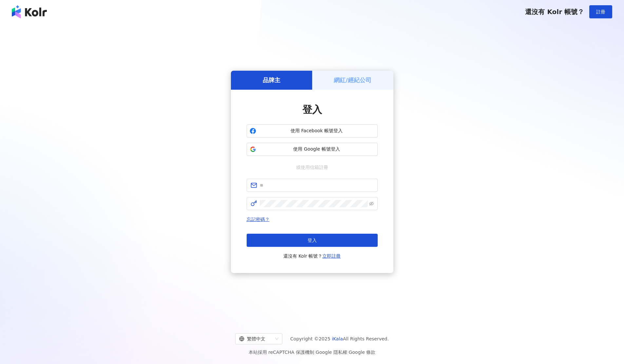  Describe the element at coordinates (332, 352) in the screenshot. I see `a: Google 隱私權` at that location.